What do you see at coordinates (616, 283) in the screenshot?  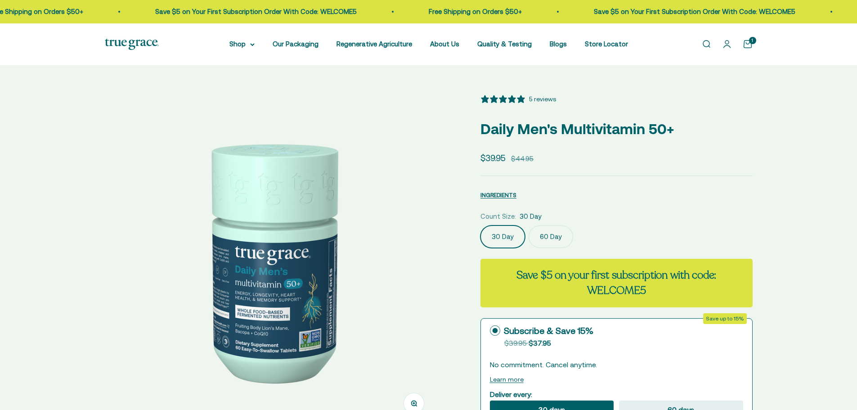 I see `strong: Save $5 on your first subscription with code: WELCOME5` at bounding box center [616, 283].